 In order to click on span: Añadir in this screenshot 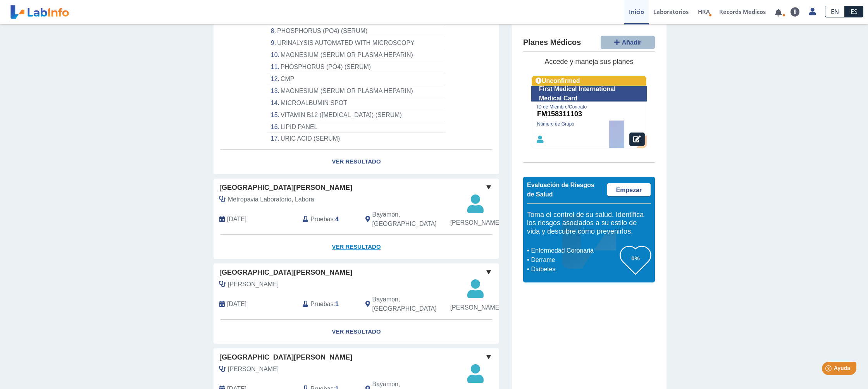, I will do `click(632, 43)`.